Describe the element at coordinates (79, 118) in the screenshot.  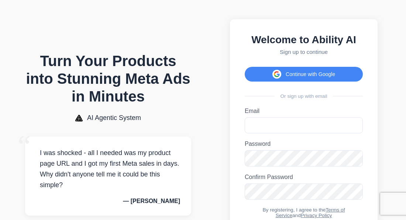
I see `img: AI Agentic System Logo` at that location.